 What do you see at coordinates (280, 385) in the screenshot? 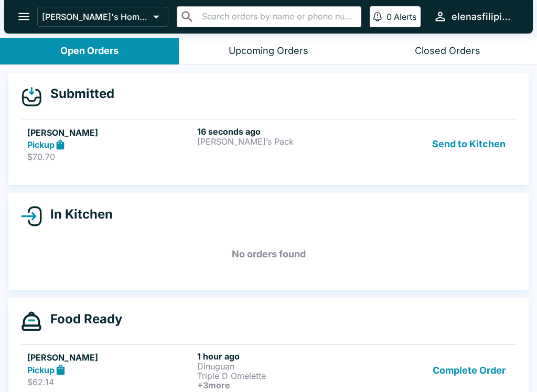
I see `h6: + 3 more` at bounding box center [280, 385].